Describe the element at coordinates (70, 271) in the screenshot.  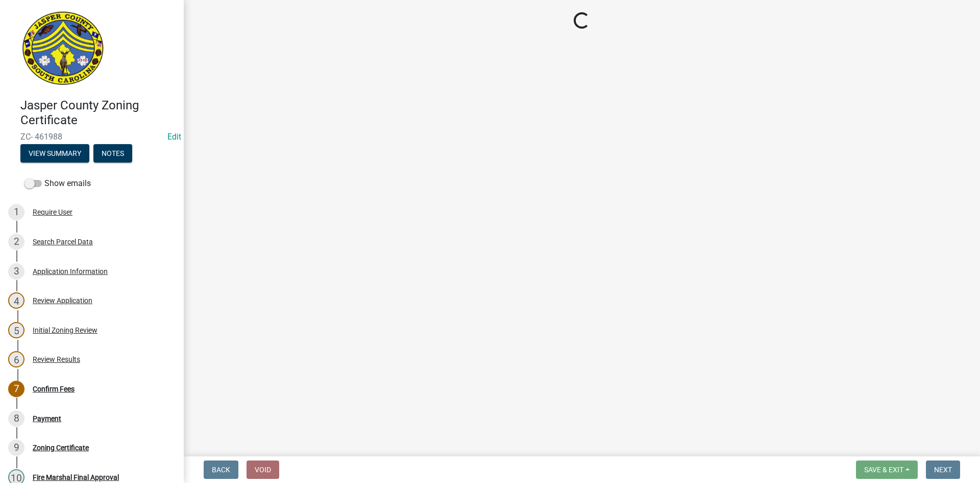
I see `div: Application Information` at that location.